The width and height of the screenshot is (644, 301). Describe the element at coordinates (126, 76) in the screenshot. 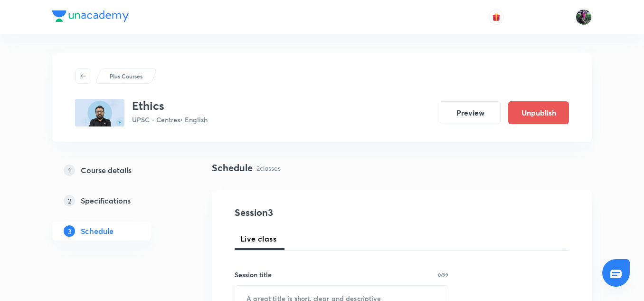

I see `p: Plus Courses` at that location.